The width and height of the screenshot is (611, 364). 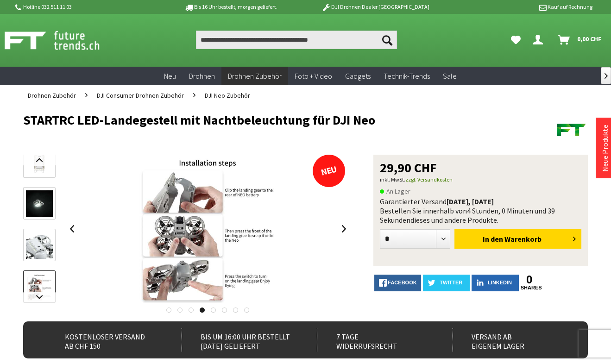 I want to click on span: 29,90 CHF, so click(x=408, y=168).